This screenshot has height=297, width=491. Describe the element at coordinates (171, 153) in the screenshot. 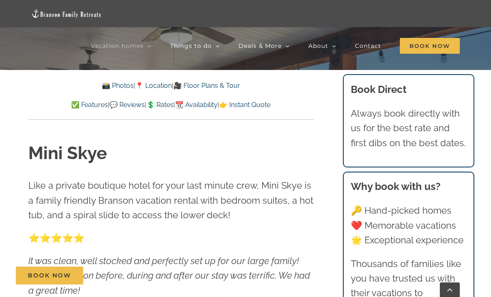

I see `h1: Mini Skye` at that location.